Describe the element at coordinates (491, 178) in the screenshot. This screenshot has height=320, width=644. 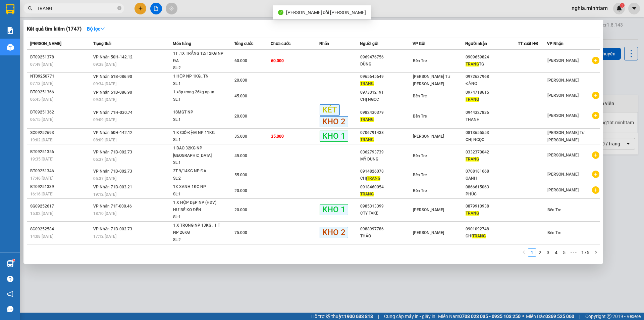
I see `div: OANH` at that location.